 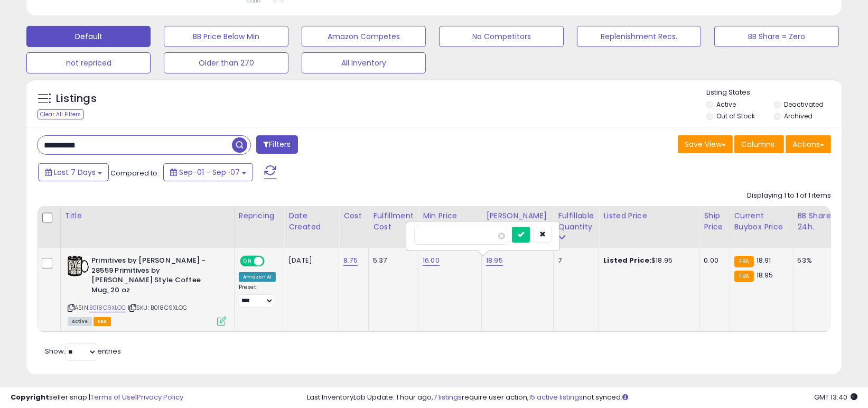 I want to click on button: not repriced, so click(x=88, y=63).